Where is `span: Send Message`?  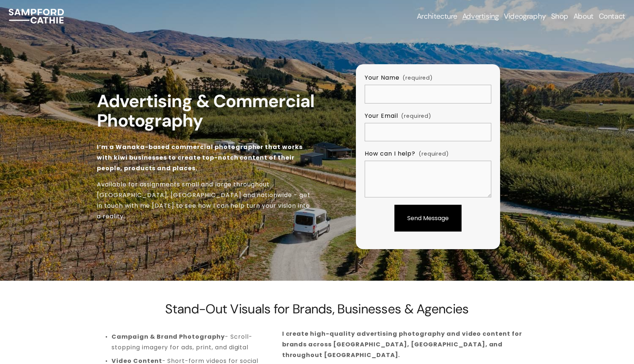 span: Send Message is located at coordinates (428, 218).